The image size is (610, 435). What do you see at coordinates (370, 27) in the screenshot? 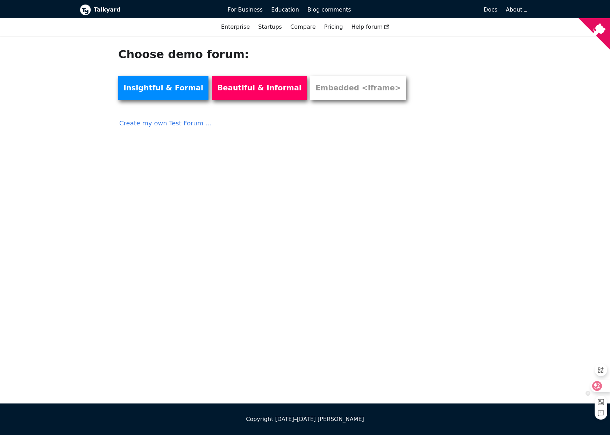
I see `span: Help forum` at bounding box center [370, 27].